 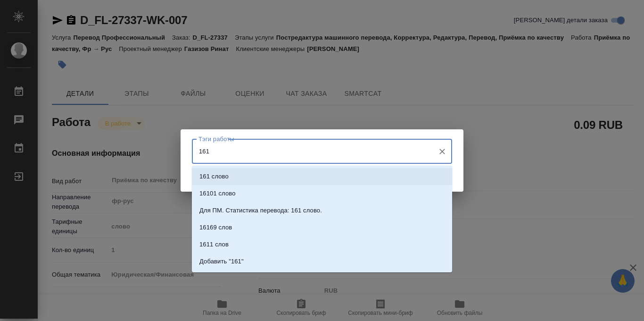 I want to click on p: Для ПМ. Статистика перевода: 161 слово., so click(x=261, y=210).